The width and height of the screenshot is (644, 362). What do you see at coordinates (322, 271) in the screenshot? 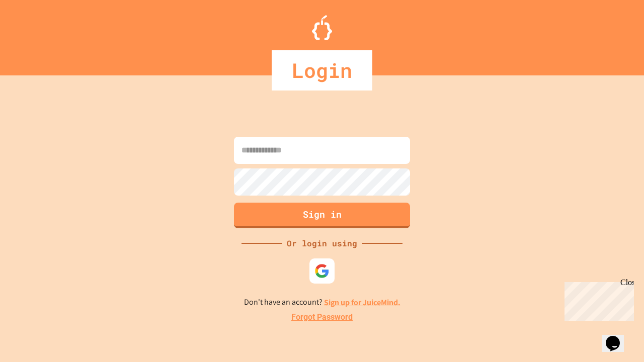
I see `img: google-icon.svg` at bounding box center [322, 271].